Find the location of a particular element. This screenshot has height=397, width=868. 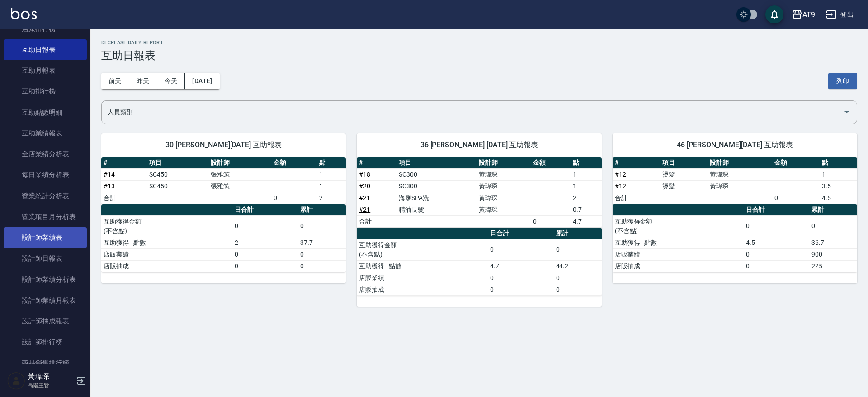

button: Open is located at coordinates (847, 112).